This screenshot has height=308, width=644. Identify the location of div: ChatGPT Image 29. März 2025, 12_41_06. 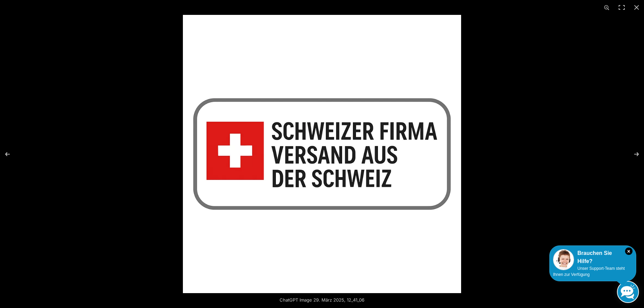
(322, 299).